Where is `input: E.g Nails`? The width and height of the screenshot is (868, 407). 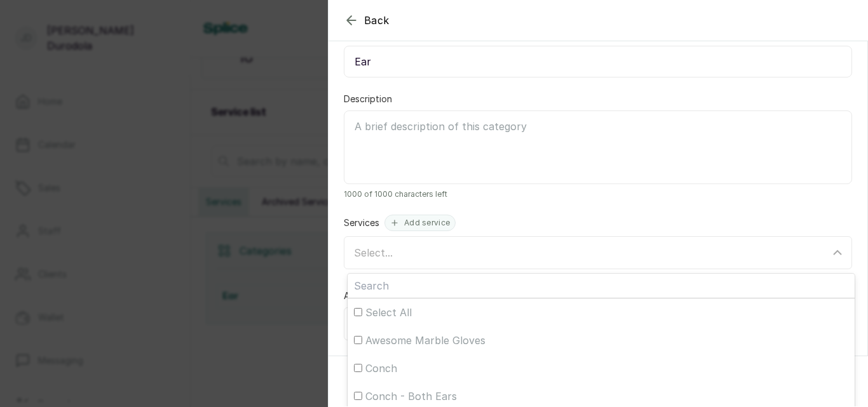 input: E.g Nails is located at coordinates (598, 61).